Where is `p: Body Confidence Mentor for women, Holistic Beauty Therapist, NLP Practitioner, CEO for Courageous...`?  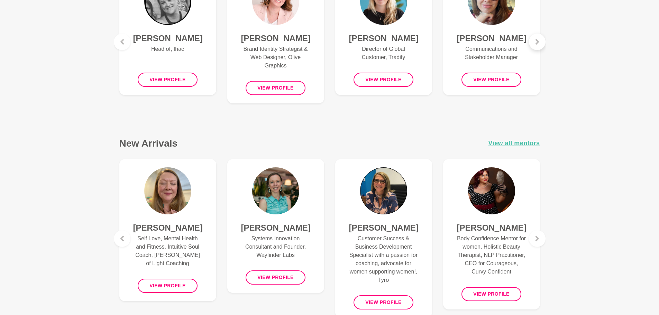
p: Body Confidence Mentor for women, Holistic Beauty Therapist, NLP Practitioner, CEO for Courageous... is located at coordinates (492, 255).